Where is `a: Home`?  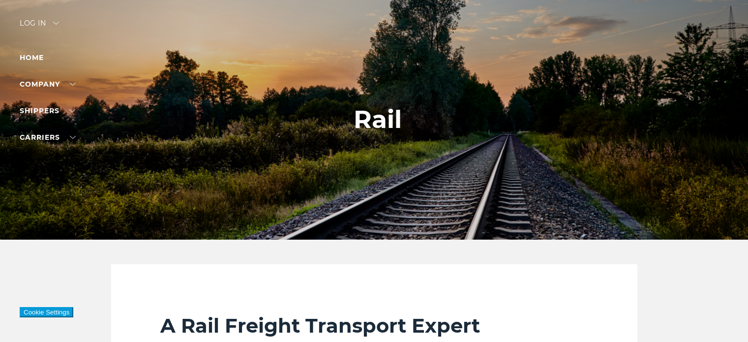
a: Home is located at coordinates (31, 58).